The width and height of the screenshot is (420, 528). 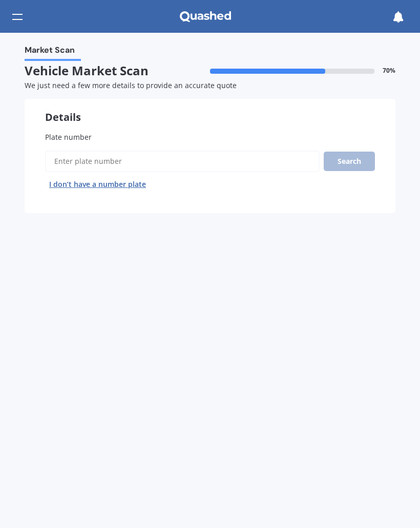 I want to click on button: I don’t have a number plate, so click(x=97, y=185).